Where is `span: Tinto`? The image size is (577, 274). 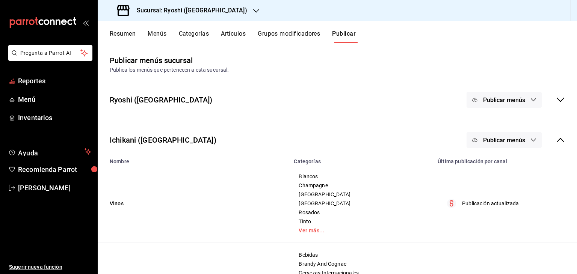
span: Tinto is located at coordinates (361, 222).